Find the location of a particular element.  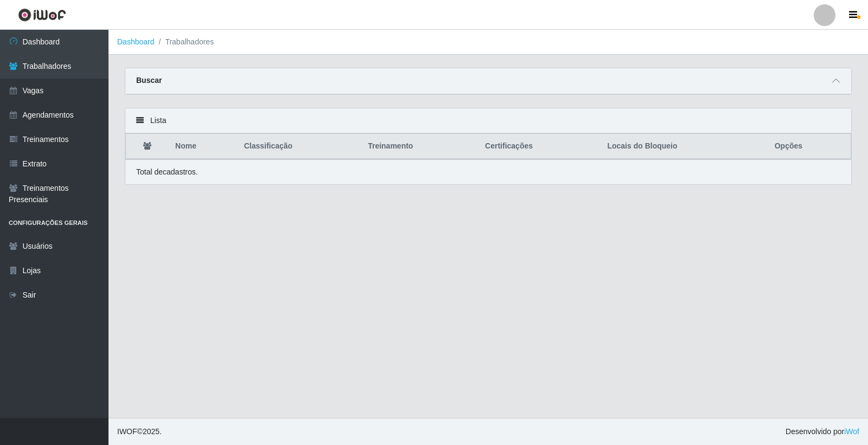

th: Treinamento is located at coordinates (420, 146).